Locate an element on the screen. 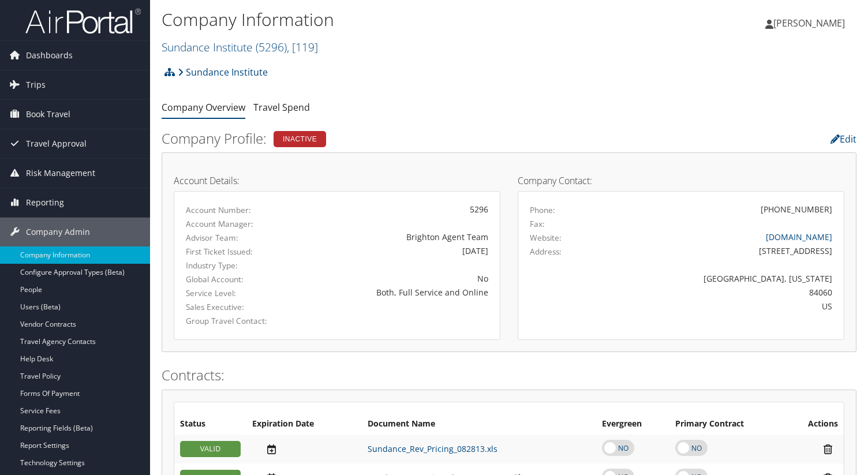 This screenshot has width=868, height=475. span: Book Travel is located at coordinates (48, 114).